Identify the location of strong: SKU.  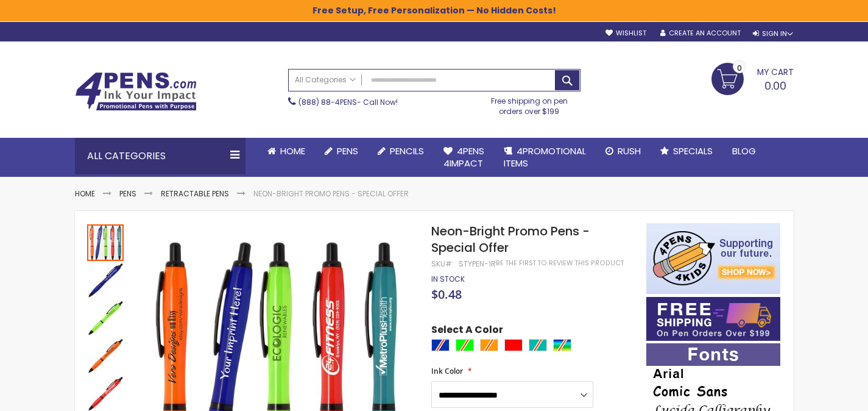
(442, 263).